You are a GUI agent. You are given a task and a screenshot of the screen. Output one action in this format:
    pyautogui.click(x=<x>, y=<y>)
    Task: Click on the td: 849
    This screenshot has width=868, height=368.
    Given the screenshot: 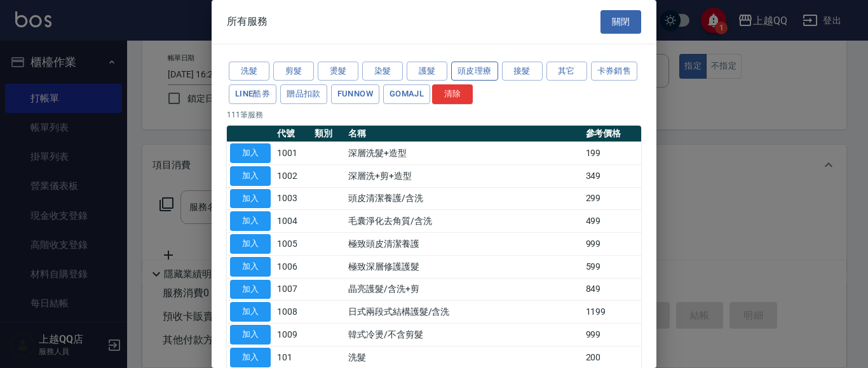 What is the action you would take?
    pyautogui.click(x=612, y=290)
    